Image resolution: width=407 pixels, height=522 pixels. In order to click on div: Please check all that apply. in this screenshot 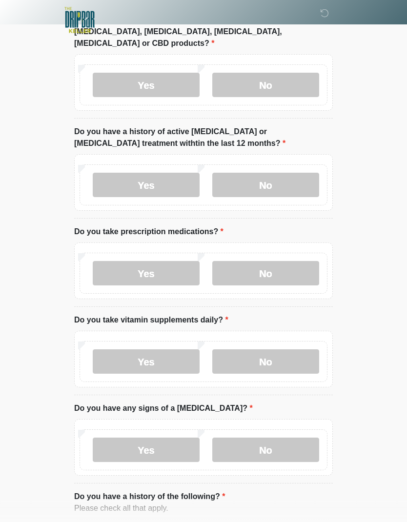, I will do `click(204, 509)`.